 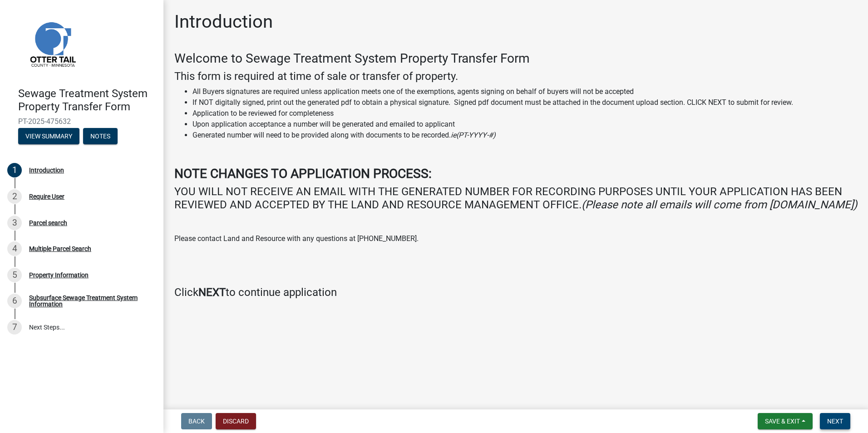 I want to click on div: Multiple Parcel Search, so click(x=60, y=249).